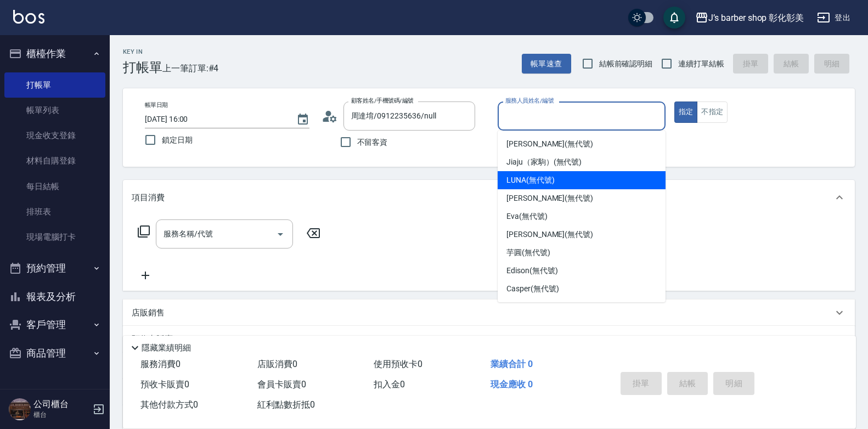  What do you see at coordinates (215, 119) in the screenshot?
I see `input: YYYY/MM/DD hh:mm` at bounding box center [215, 119].